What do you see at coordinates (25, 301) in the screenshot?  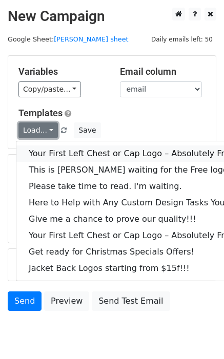 I see `a: Send` at bounding box center [25, 301].